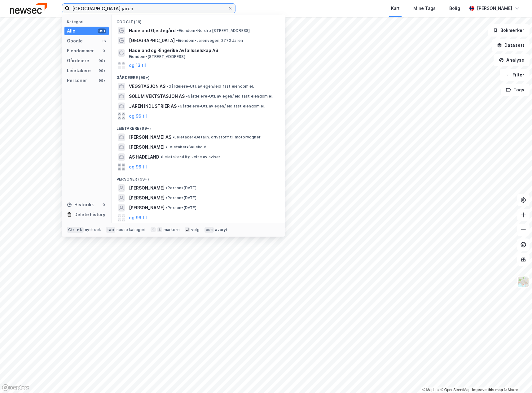 The height and width of the screenshot is (393, 532). I want to click on div: Delete history, so click(90, 215).